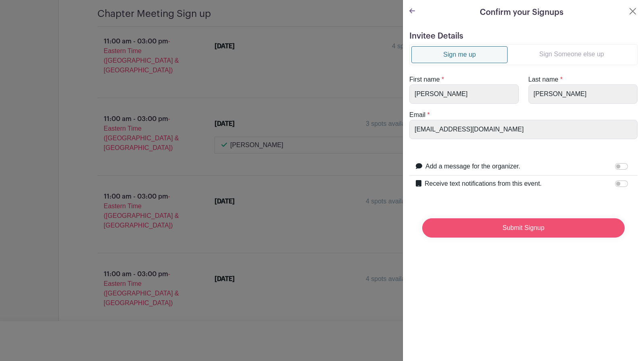 This screenshot has width=644, height=361. Describe the element at coordinates (522, 12) in the screenshot. I see `h5: Confirm your Signups` at that location.